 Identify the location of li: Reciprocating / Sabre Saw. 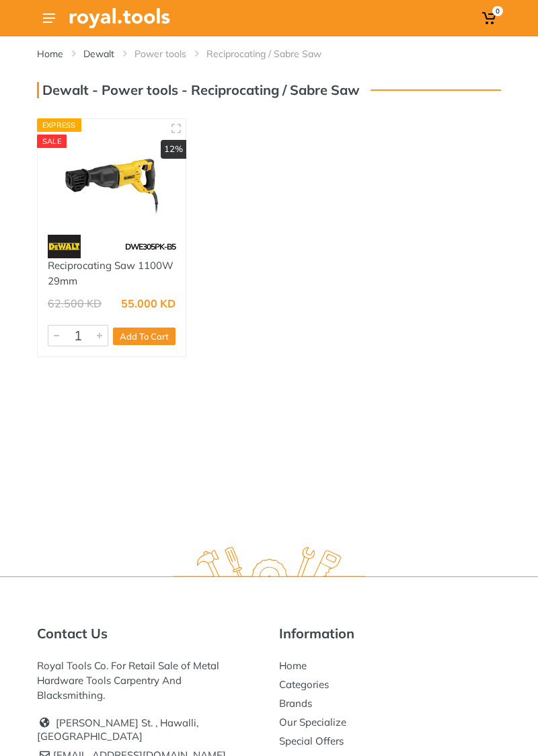
(273, 54).